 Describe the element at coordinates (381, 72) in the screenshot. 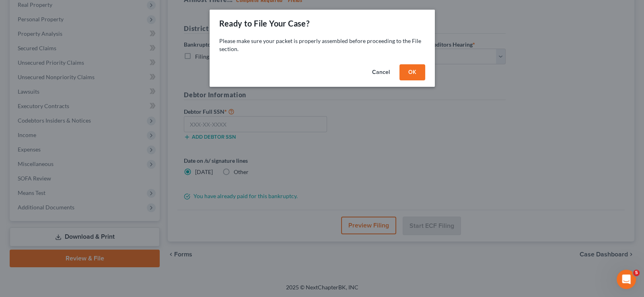

I see `button: Cancel` at that location.